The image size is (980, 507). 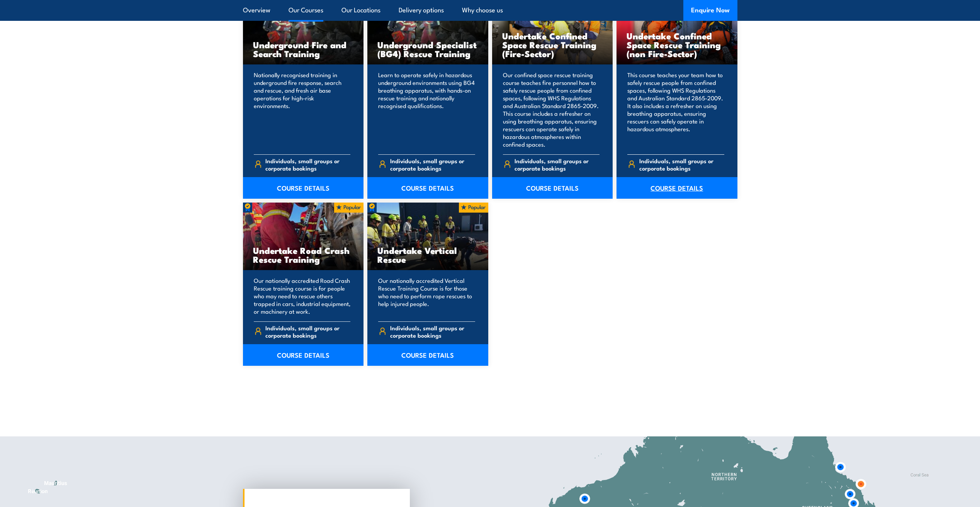 What do you see at coordinates (427, 296) in the screenshot?
I see `p: Our nationally accredited Vertical Rescue Training Course is for those who need to perform rope r...` at bounding box center [427, 296].